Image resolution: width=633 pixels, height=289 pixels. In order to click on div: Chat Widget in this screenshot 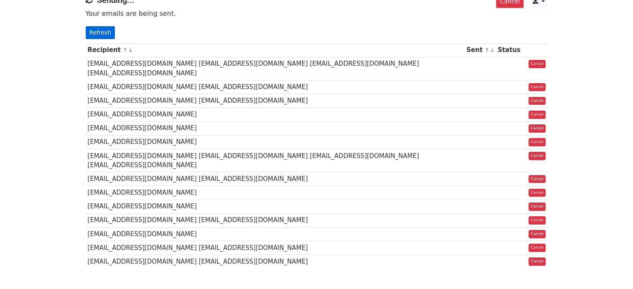, I will do `click(612, 269)`.